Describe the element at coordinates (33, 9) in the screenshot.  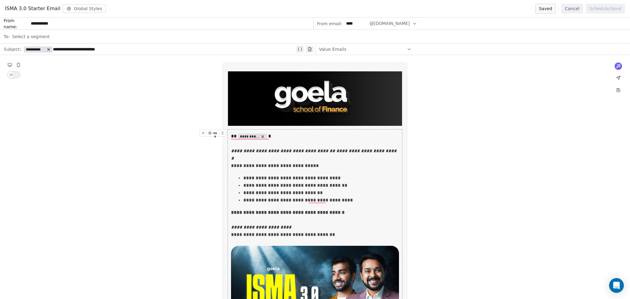
I see `span: ISMA 3.0 Starter Email` at that location.